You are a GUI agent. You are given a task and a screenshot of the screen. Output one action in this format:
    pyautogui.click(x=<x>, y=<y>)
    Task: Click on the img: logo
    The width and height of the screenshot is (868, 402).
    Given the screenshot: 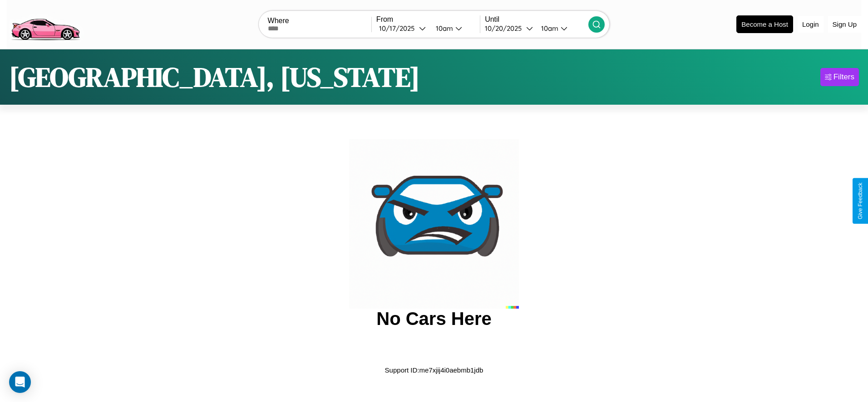 What is the action you would take?
    pyautogui.click(x=45, y=23)
    